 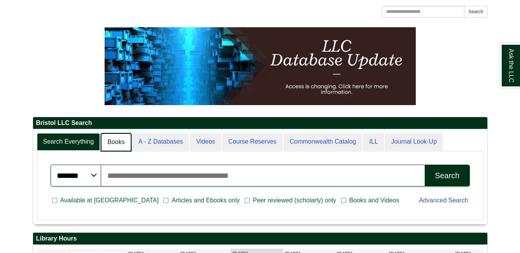 What do you see at coordinates (247, 200) in the screenshot?
I see `input: Peer reviewed (scholarly) only` at bounding box center [247, 200].